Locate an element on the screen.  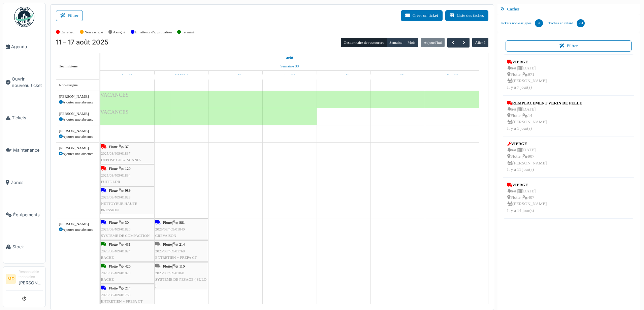
div: Non-assigné is located at coordinates (78, 85).